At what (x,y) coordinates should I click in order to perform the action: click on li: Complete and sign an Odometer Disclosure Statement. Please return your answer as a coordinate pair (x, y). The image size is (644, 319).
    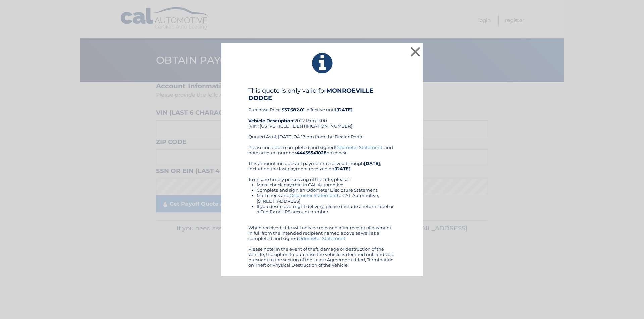
    Looking at the image, I should click on (326, 190).